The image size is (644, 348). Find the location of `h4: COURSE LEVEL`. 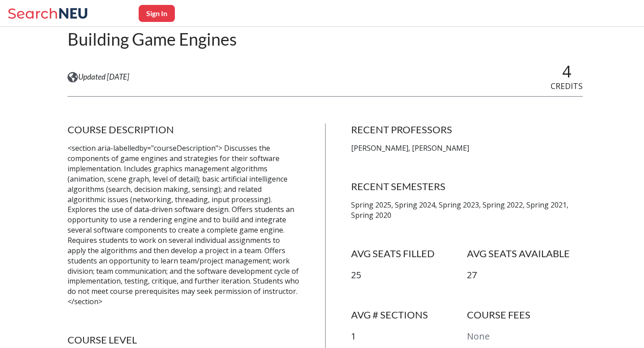

h4: COURSE LEVEL is located at coordinates (184, 340).